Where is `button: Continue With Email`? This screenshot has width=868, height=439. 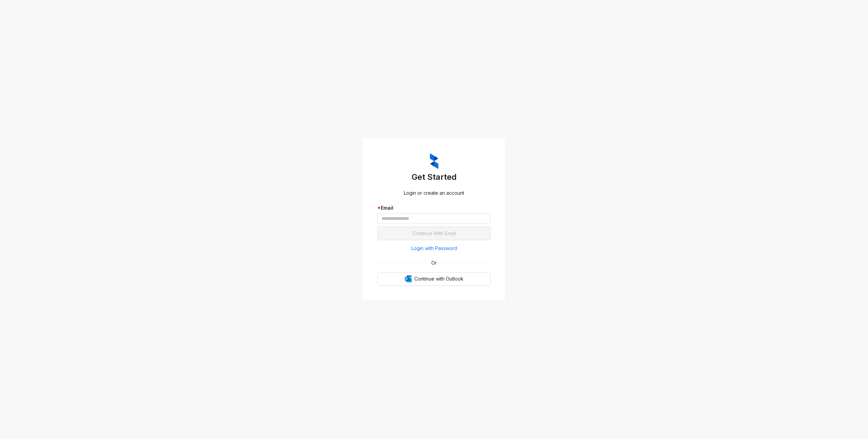
button: Continue With Email is located at coordinates (434, 233).